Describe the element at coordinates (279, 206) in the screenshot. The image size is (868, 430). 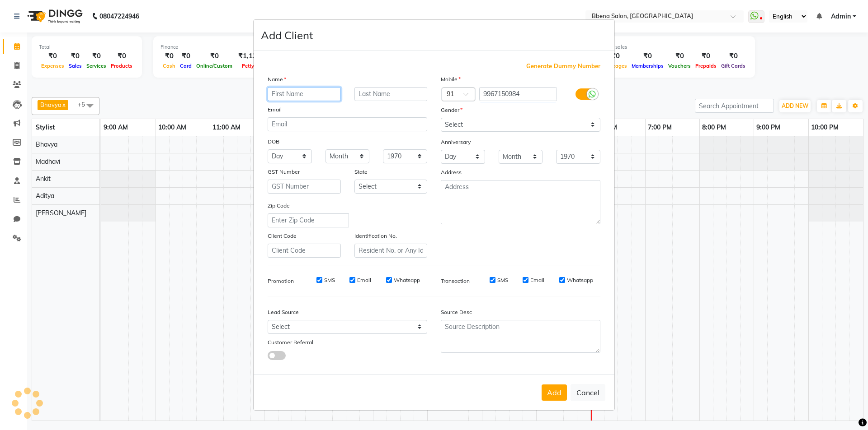
I see `label: Zip Code` at that location.